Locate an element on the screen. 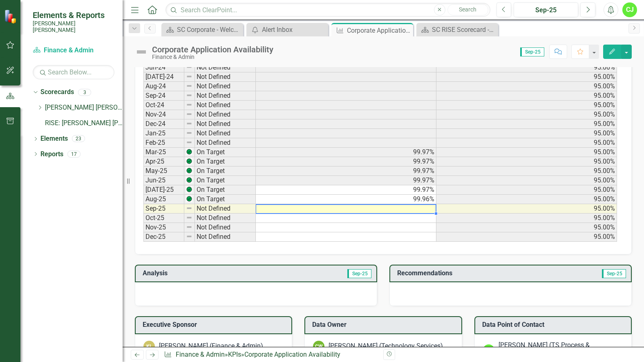  td: Nov-24 is located at coordinates (164, 114).